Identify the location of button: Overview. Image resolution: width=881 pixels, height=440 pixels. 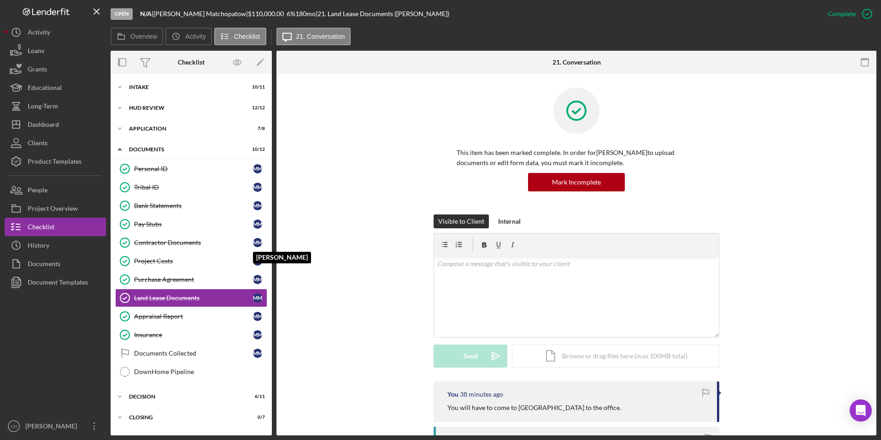
(137, 36).